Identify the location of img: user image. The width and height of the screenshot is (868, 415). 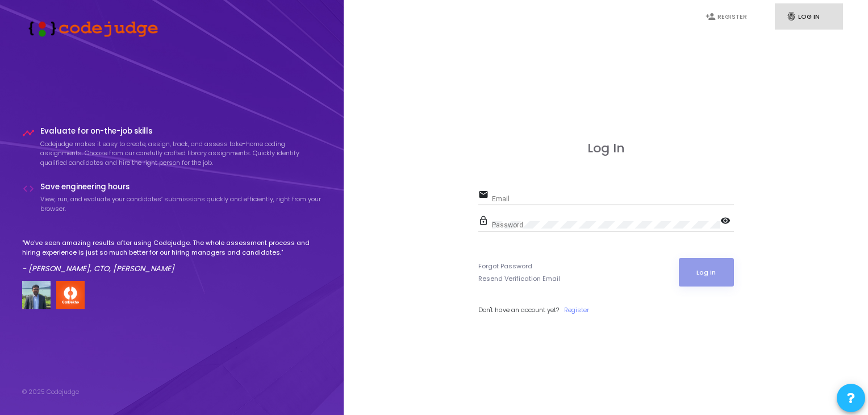
(36, 295).